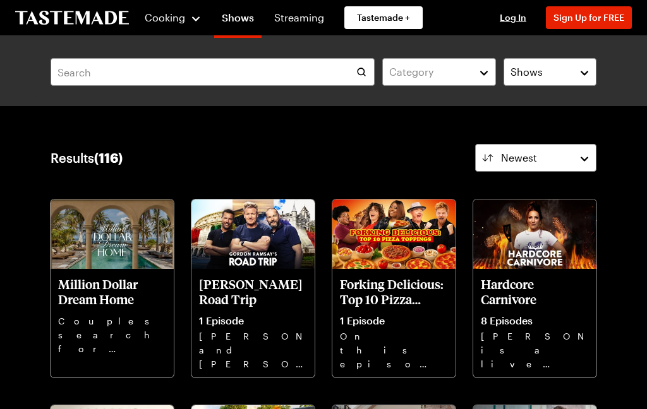 The image size is (647, 409). I want to click on button: Newest, so click(536, 158).